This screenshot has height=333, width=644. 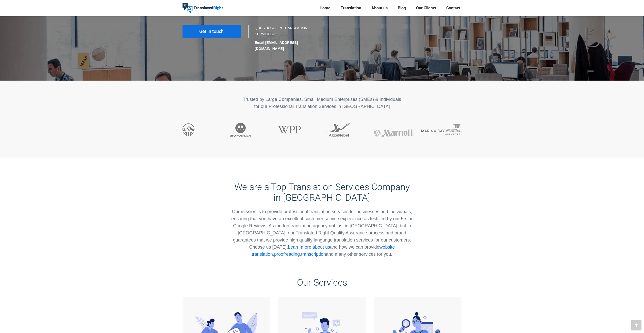 What do you see at coordinates (453, 8) in the screenshot?
I see `span: Contact` at bounding box center [453, 8].